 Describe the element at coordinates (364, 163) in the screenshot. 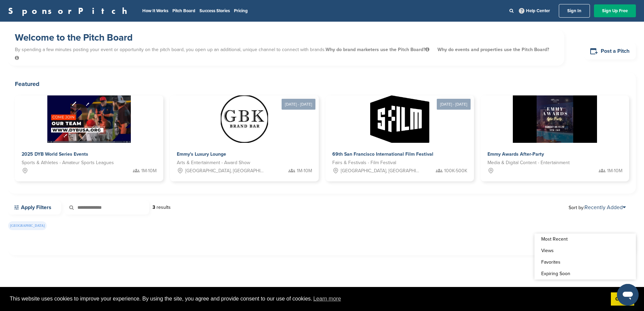

I see `span: Fairs & Festivals - Film Festival` at that location.